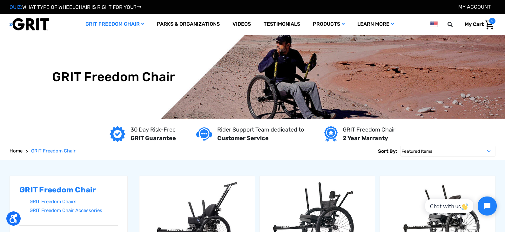 Image resolution: width=505 pixels, height=232 pixels. What do you see at coordinates (489, 24) in the screenshot?
I see `img: Cart` at bounding box center [489, 24].